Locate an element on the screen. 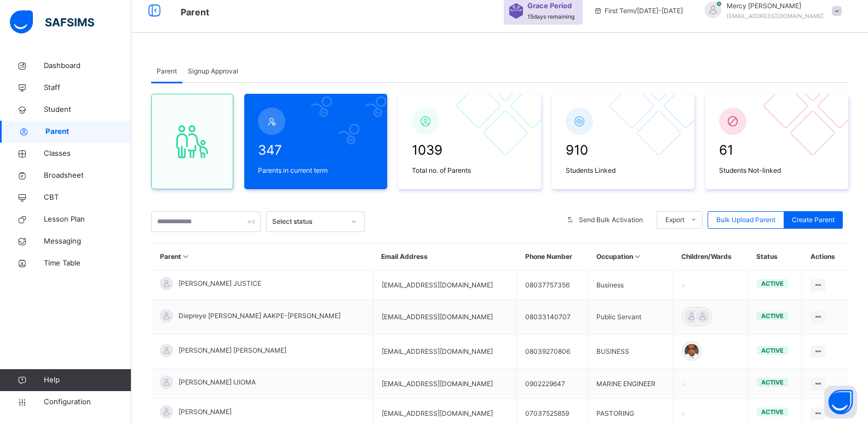 The height and width of the screenshot is (424, 868). th: Phone Number is located at coordinates (553, 257).